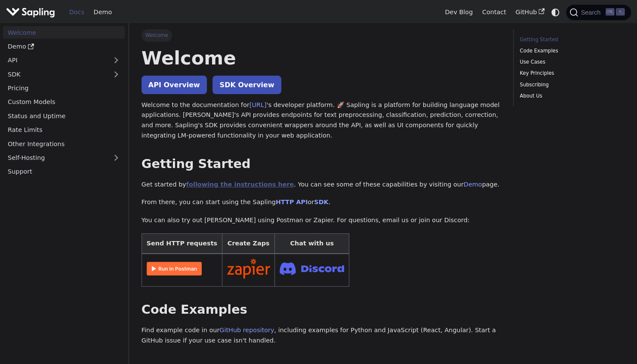 The height and width of the screenshot is (364, 637). What do you see at coordinates (116, 74) in the screenshot?
I see `button: Expand sidebar category 'SDK'` at bounding box center [116, 74].